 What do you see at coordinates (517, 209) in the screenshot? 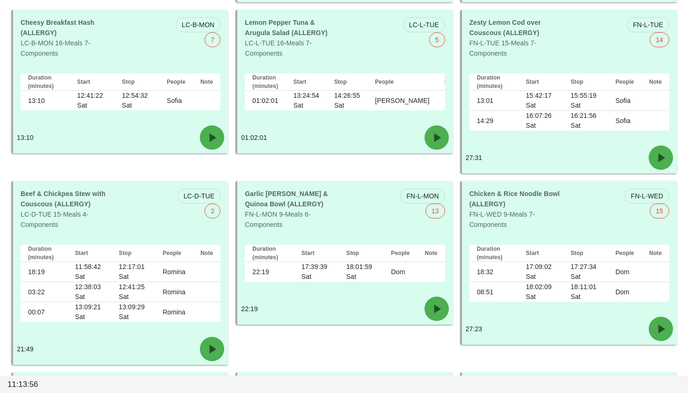
I see `div: FN-L-WED 9-Meals 7-Components` at bounding box center [517, 209].